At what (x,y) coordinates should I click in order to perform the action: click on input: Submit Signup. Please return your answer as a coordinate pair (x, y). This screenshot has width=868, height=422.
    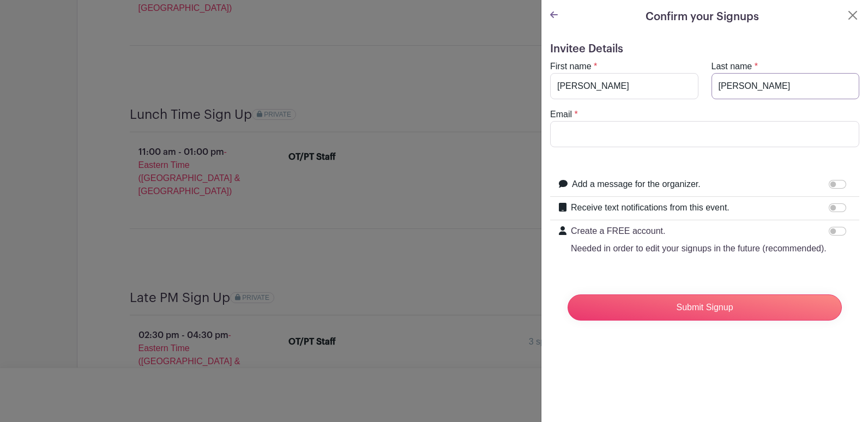
    Looking at the image, I should click on (704, 307).